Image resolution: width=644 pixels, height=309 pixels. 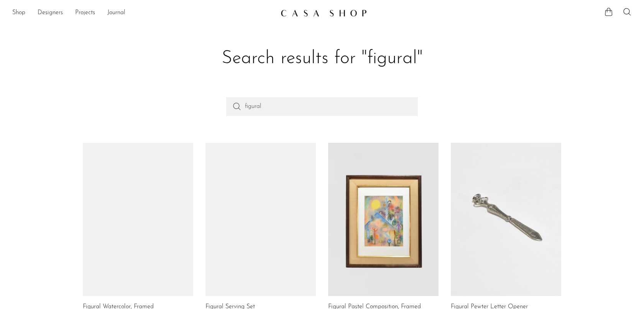 I want to click on h1: Search results for "figural", so click(x=322, y=59).